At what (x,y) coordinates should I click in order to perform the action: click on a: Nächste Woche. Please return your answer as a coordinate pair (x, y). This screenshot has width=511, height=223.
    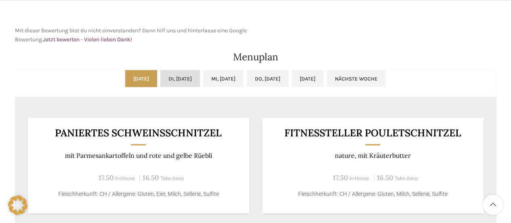
    Looking at the image, I should click on (356, 78).